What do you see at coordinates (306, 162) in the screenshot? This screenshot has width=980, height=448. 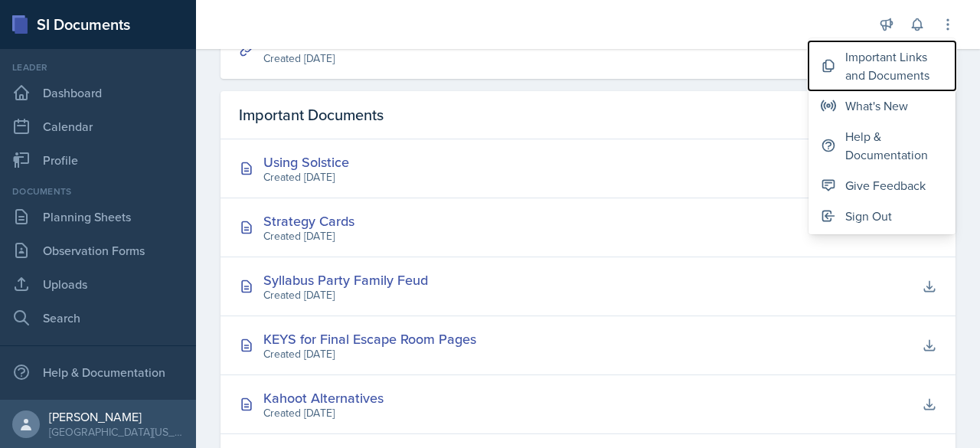 I see `div: Using Solstice` at bounding box center [306, 162].